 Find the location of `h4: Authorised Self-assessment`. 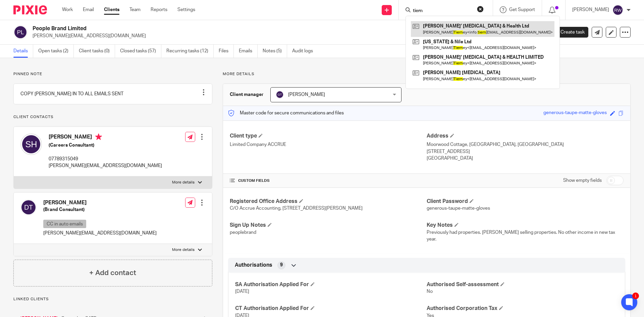

h4: Authorised Self-assessment is located at coordinates (522, 284).